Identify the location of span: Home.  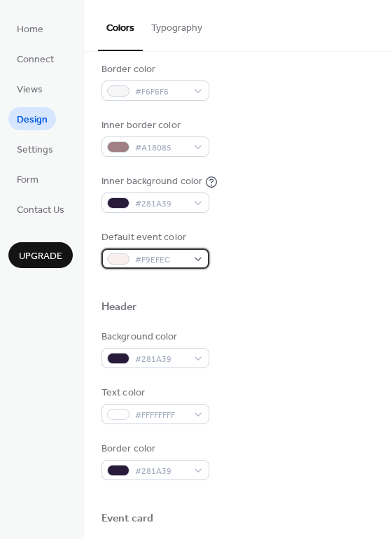
(30, 30).